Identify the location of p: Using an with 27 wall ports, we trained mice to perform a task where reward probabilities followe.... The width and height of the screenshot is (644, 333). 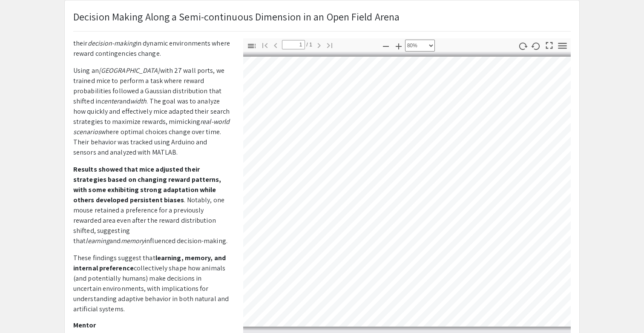
(151, 111).